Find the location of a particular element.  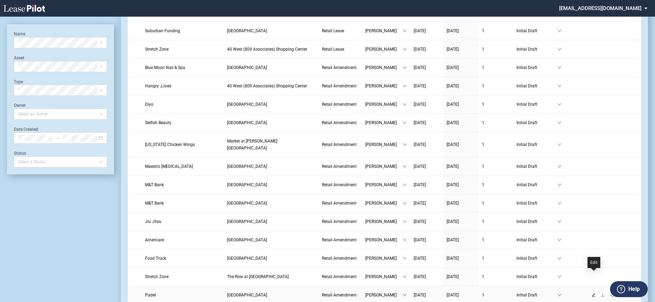

span: Suburban Funding is located at coordinates (162, 31).